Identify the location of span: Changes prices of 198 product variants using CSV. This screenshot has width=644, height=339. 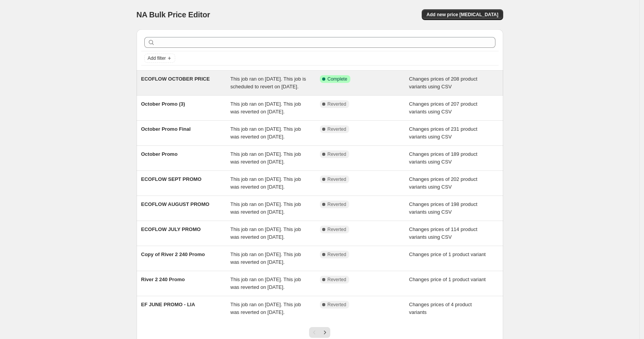
(443, 208).